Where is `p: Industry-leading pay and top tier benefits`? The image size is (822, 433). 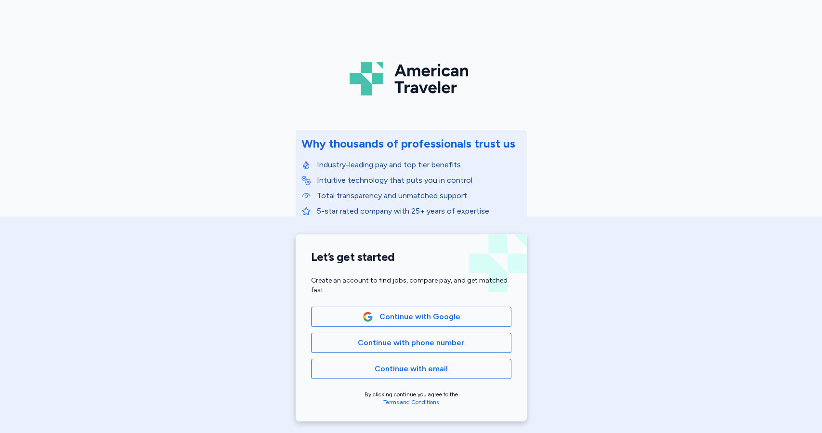 p: Industry-leading pay and top tier benefits is located at coordinates (419, 165).